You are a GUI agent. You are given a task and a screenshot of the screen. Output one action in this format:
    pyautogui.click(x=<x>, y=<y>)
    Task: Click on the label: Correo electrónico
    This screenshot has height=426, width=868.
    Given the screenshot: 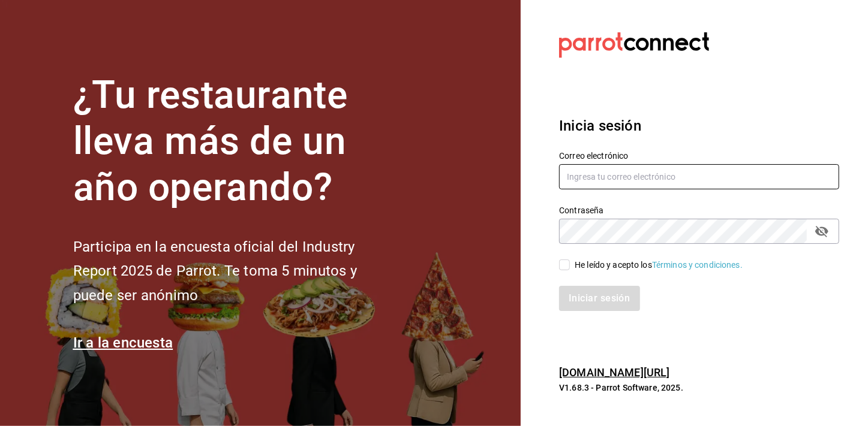 What is the action you would take?
    pyautogui.click(x=698, y=157)
    